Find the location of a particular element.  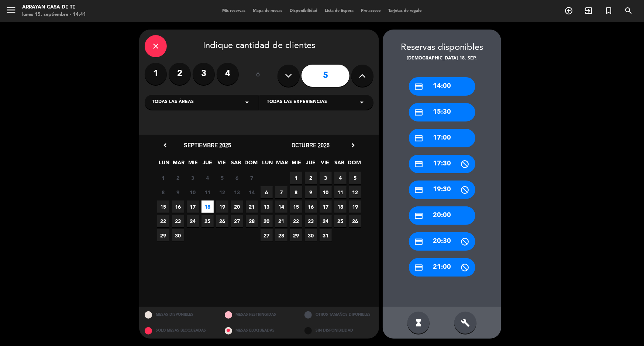

label: 1 is located at coordinates (156, 74).